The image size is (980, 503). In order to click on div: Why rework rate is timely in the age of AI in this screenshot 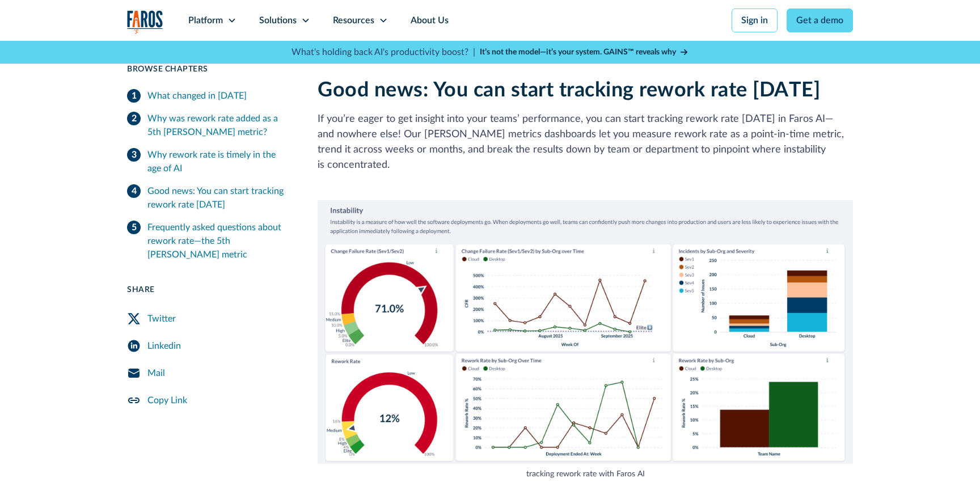, I will do `click(219, 162)`.